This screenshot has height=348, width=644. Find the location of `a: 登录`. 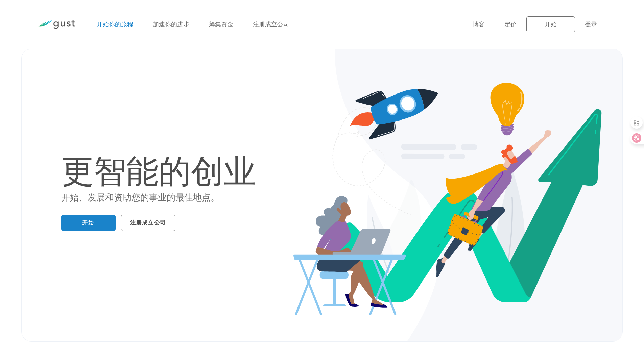

a: 登录 is located at coordinates (591, 24).